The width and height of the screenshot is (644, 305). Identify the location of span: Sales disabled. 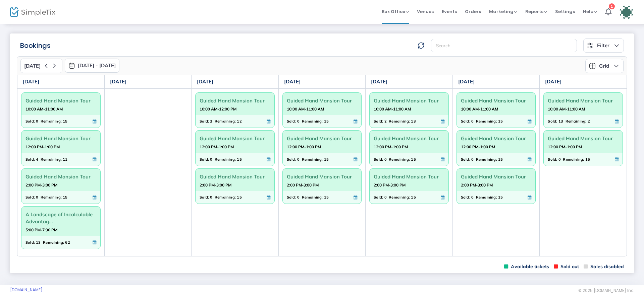
(604, 267).